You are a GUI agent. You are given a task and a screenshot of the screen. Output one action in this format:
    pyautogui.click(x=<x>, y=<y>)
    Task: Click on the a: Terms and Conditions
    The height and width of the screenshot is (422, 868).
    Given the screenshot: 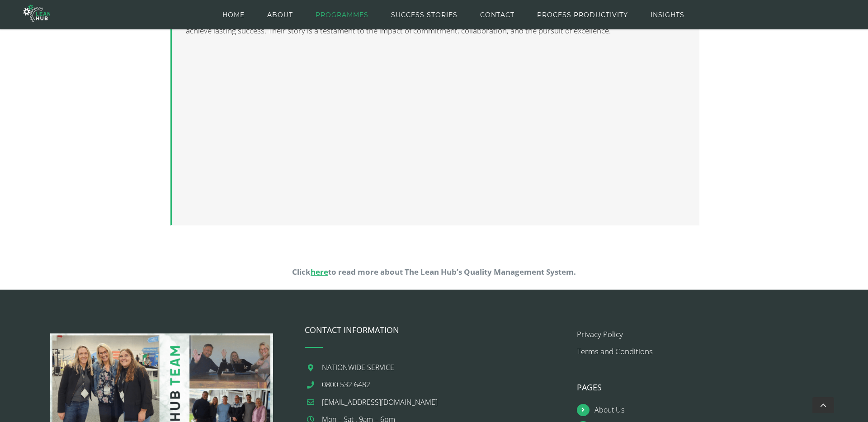 What is the action you would take?
    pyautogui.click(x=614, y=351)
    